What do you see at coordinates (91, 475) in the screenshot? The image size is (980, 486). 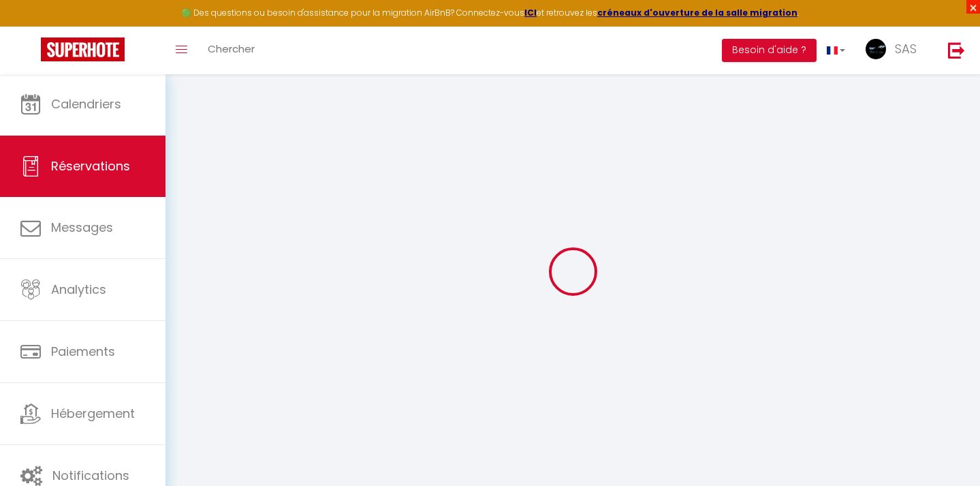 I see `span: Notifications` at bounding box center [91, 475].